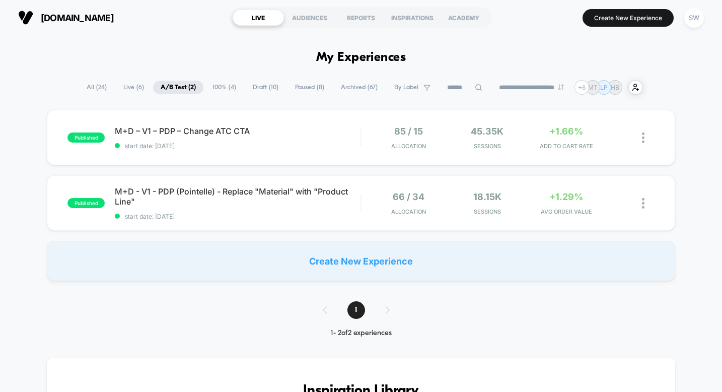  Describe the element at coordinates (593, 87) in the screenshot. I see `p: MT` at that location.